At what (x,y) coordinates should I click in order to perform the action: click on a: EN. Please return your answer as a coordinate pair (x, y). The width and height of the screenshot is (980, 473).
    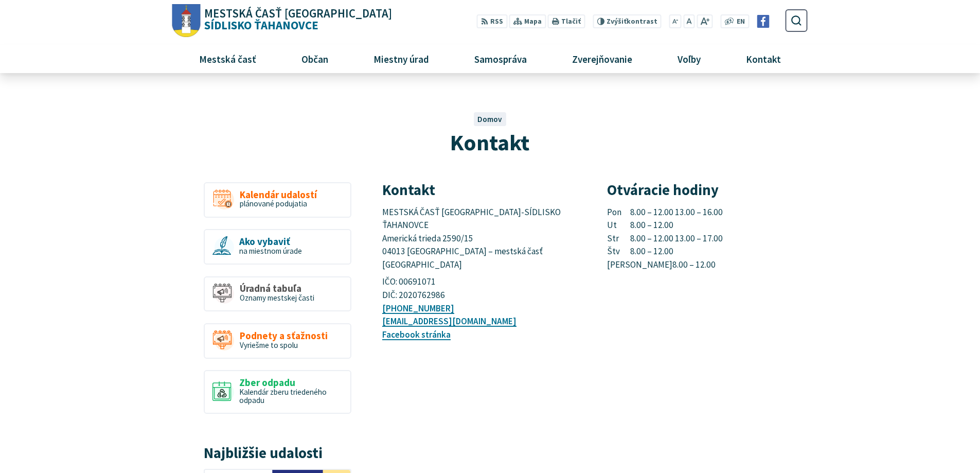
    Looking at the image, I should click on (740, 21).